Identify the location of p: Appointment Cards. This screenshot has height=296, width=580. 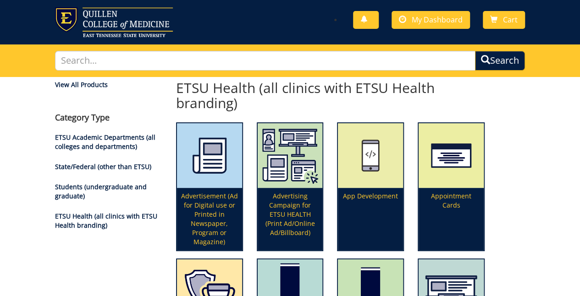
(451, 219).